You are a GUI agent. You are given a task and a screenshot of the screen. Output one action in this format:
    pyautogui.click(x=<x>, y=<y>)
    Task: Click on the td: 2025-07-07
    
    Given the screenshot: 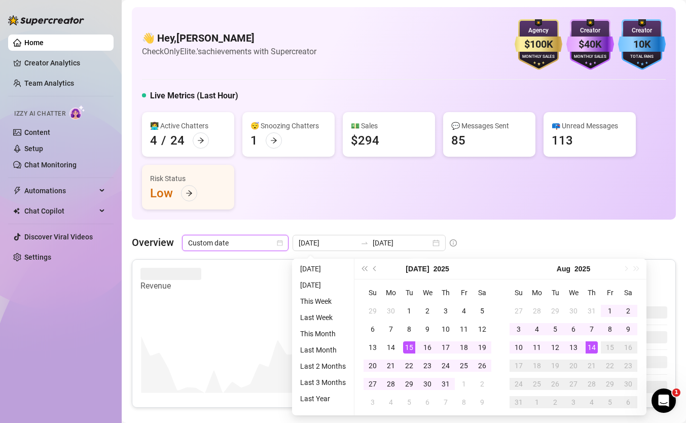 What is the action you would take?
    pyautogui.click(x=391, y=329)
    